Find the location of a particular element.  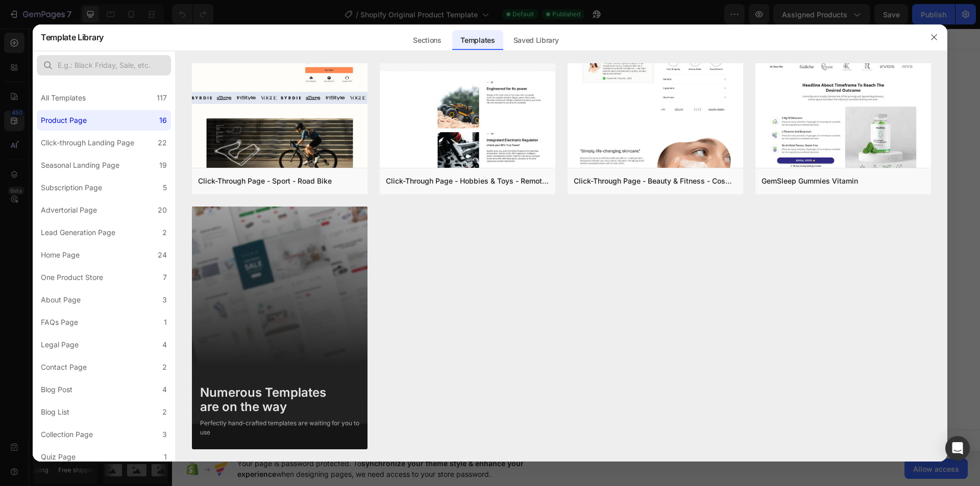

div: Choose templates is located at coordinates (325, 172).